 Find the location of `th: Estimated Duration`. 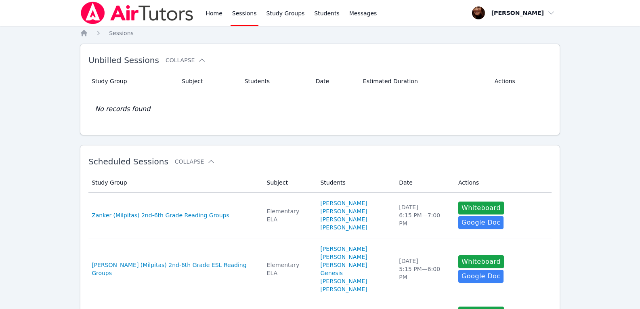

th: Estimated Duration is located at coordinates (424, 81).